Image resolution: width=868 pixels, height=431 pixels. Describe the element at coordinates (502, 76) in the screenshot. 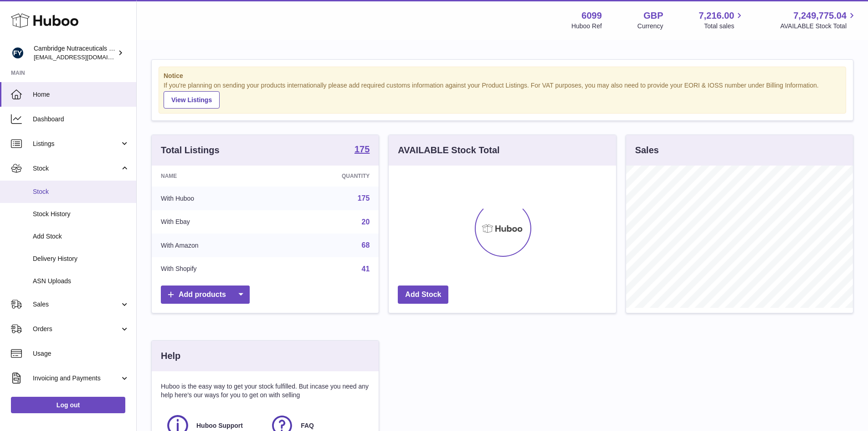

I see `strong: Notice` at that location.